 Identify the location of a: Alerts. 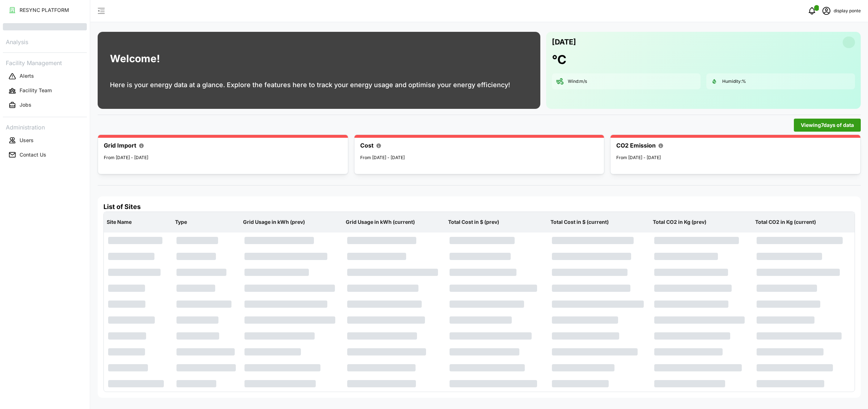
(45, 76).